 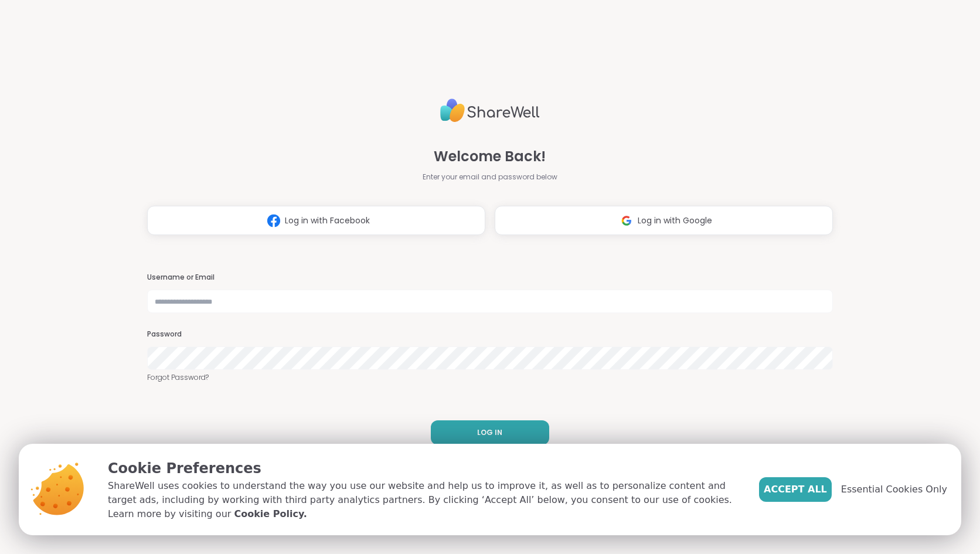 What do you see at coordinates (490, 433) in the screenshot?
I see `button: LOG IN` at bounding box center [490, 433].